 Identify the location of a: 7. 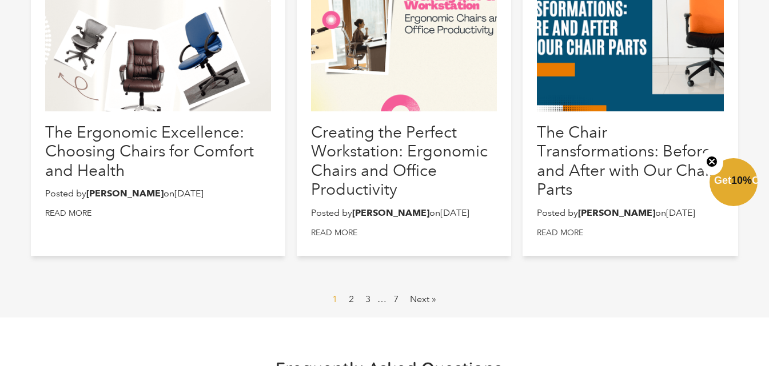
(396, 300).